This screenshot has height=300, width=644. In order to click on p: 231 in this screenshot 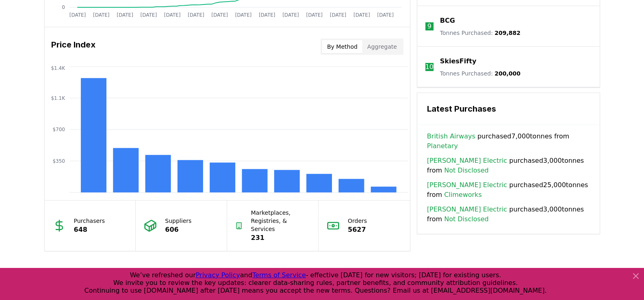, I will do `click(280, 238)`.